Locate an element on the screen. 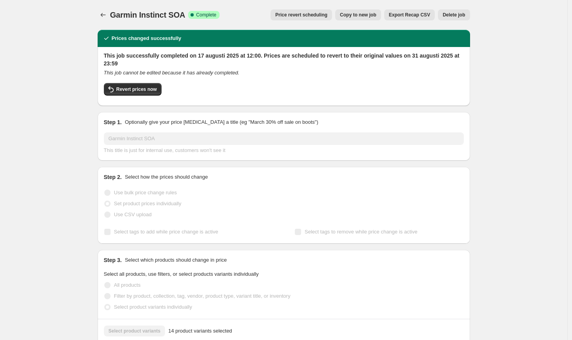  span: All products is located at coordinates (127, 285).